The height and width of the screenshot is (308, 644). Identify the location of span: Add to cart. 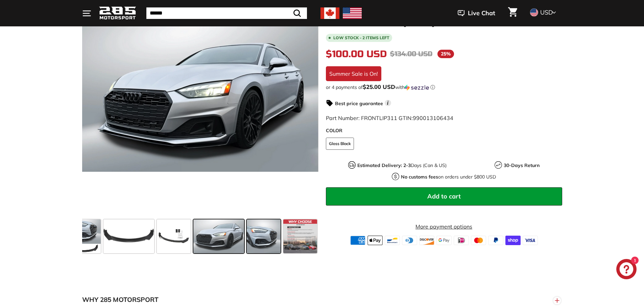
(443, 196).